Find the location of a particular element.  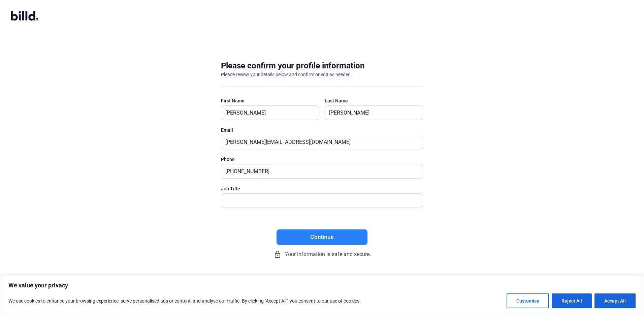

div: Last Name is located at coordinates (374, 101).